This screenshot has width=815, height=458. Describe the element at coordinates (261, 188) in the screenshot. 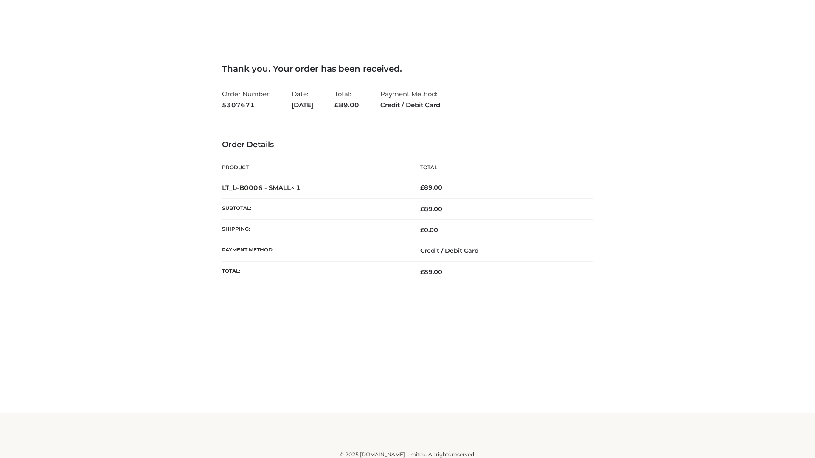

I see `strong: LT_b-B0006 - SMALL` at that location.